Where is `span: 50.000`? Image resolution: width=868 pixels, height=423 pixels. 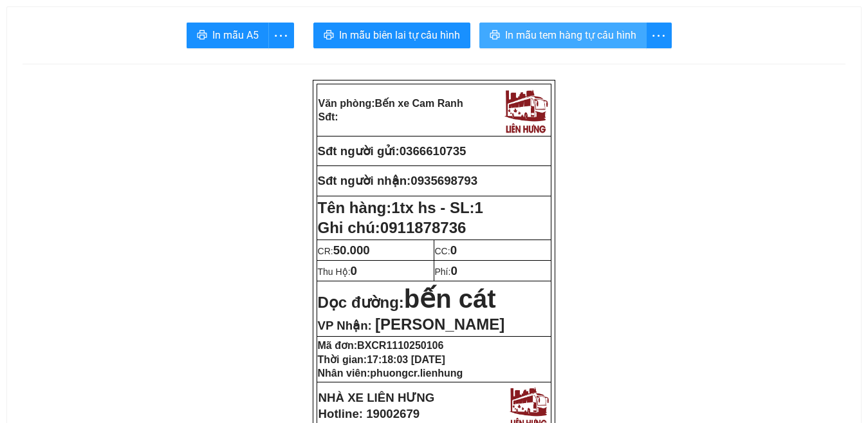
span: 50.000 is located at coordinates (351, 250).